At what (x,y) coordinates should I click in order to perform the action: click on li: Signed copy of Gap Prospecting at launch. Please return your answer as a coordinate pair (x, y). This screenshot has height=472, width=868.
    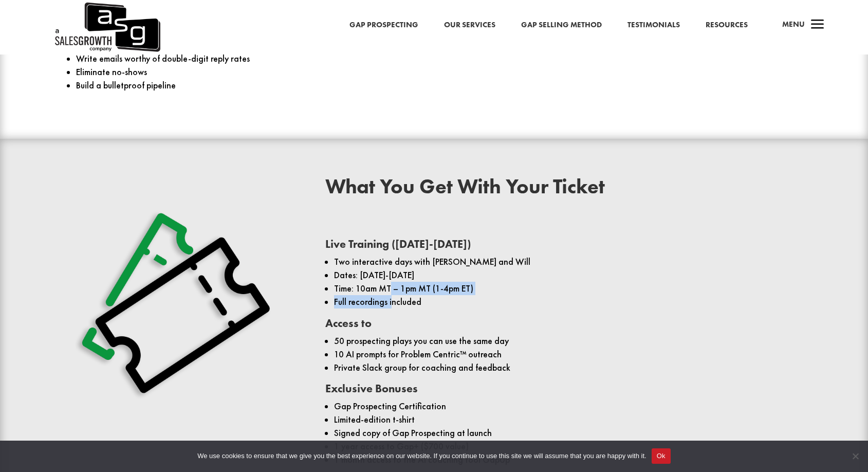
    Looking at the image, I should click on (567, 433).